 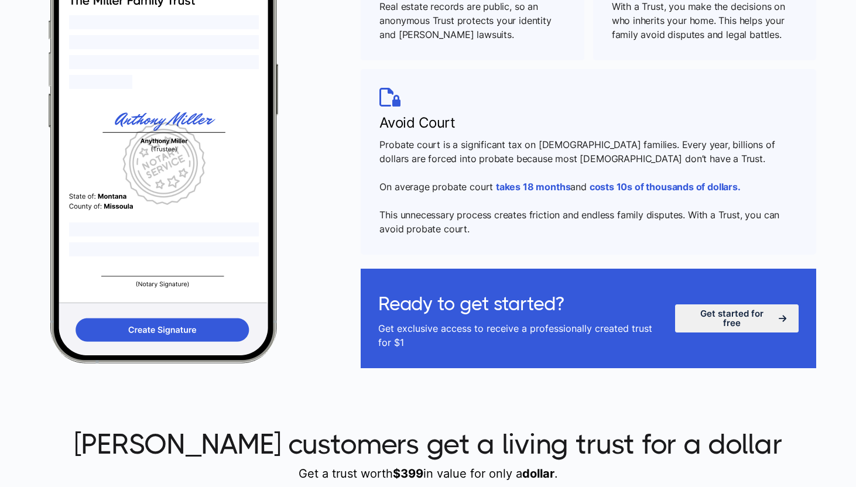 I want to click on a: Get started for free, so click(x=737, y=319).